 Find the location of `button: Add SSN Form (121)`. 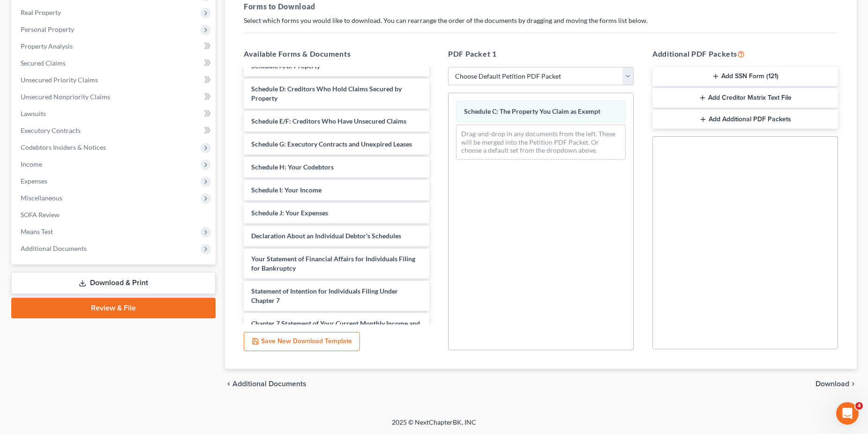

button: Add SSN Form (121) is located at coordinates (745, 76).